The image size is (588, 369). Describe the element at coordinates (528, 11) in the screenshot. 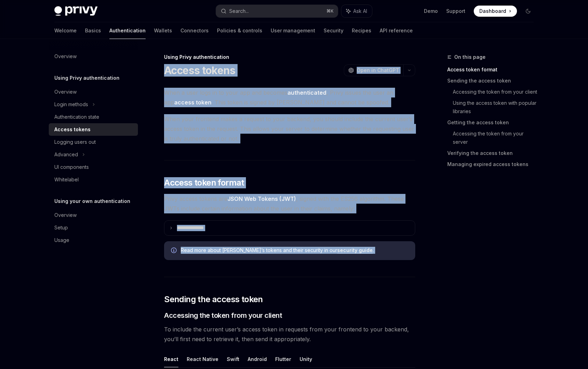

I see `button: Toggle dark mode` at that location.